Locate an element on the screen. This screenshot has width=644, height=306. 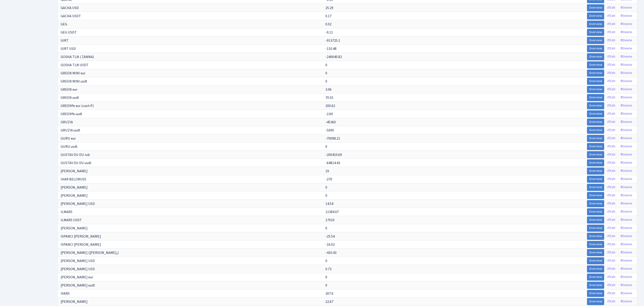
span: 70.55 is located at coordinates (329, 97).